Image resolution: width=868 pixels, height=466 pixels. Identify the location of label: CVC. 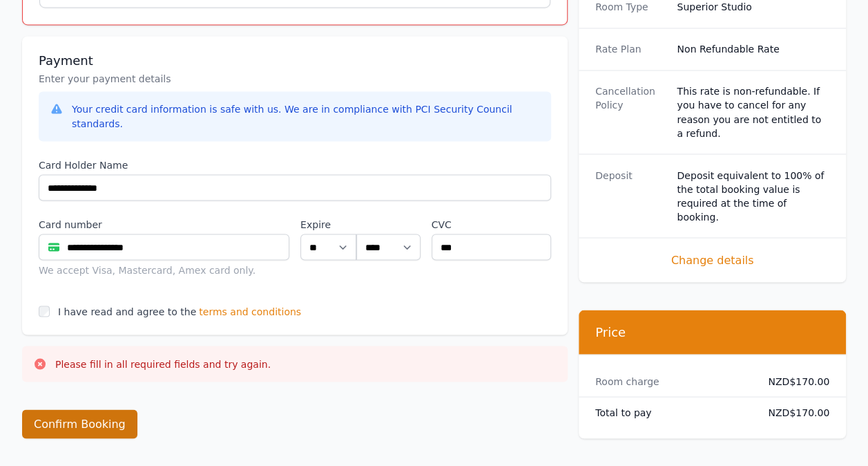
(492, 223).